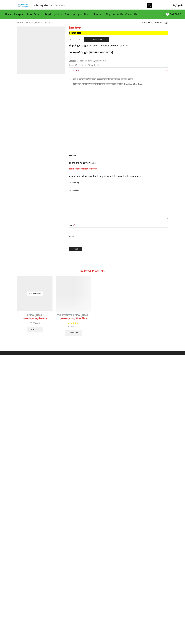 The height and width of the screenshot is (644, 185). Describe the element at coordinates (73, 333) in the screenshot. I see `a: Add to cart: “प्रेशर रिलीफ व्हाॅल्व (फिमेल थ्रेडेड )”` at that location.